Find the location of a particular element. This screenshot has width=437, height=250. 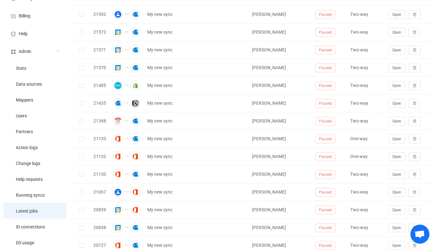

a: Running syncs is located at coordinates (35, 194).